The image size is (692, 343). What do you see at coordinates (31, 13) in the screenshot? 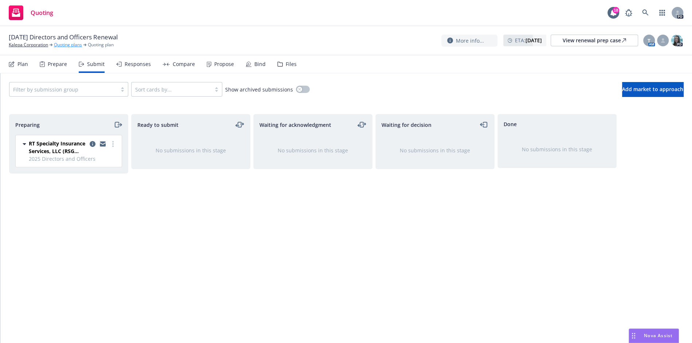
I see `a: Quoting` at bounding box center [31, 13].